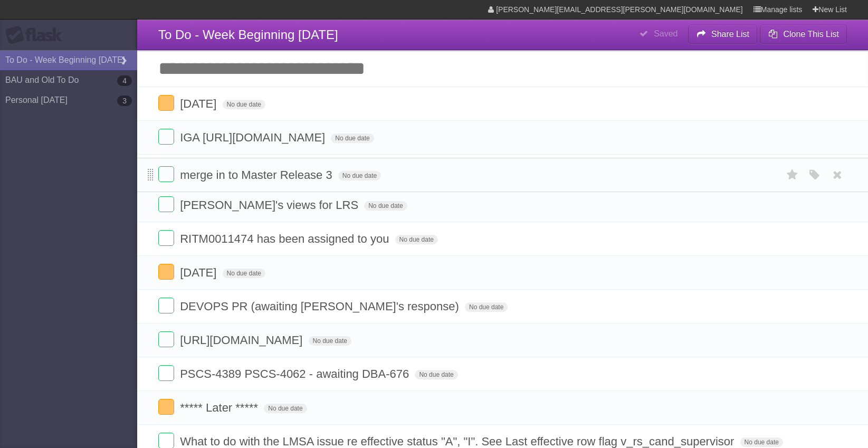 Image resolution: width=868 pixels, height=448 pixels. Describe the element at coordinates (37, 35) in the screenshot. I see `div: Flask` at that location.